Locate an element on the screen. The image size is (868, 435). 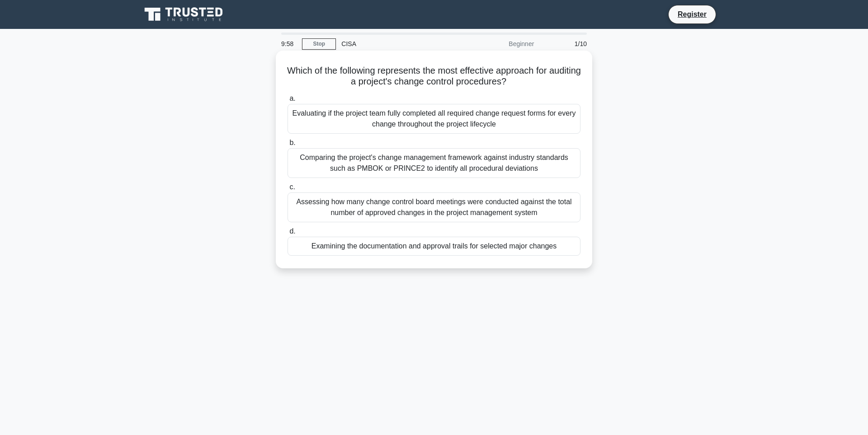
span: a. is located at coordinates (292, 98).